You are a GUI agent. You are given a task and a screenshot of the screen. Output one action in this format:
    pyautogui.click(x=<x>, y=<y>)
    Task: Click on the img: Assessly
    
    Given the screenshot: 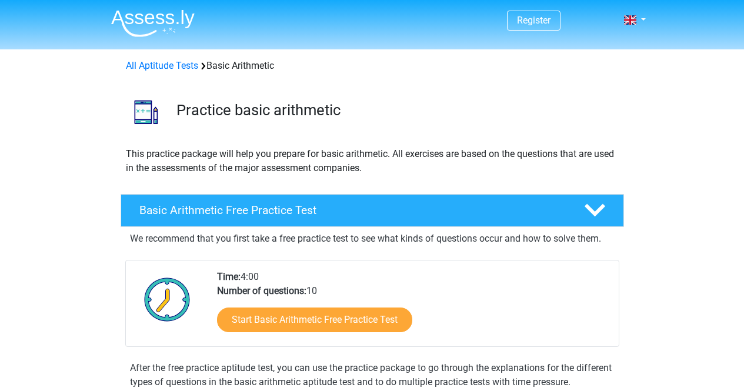 What is the action you would take?
    pyautogui.click(x=153, y=23)
    